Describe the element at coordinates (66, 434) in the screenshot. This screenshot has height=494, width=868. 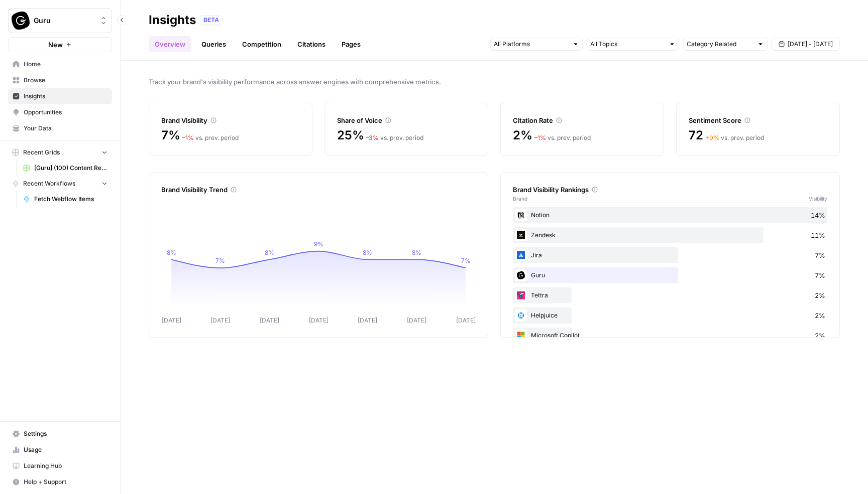
I see `span: Settings` at that location.